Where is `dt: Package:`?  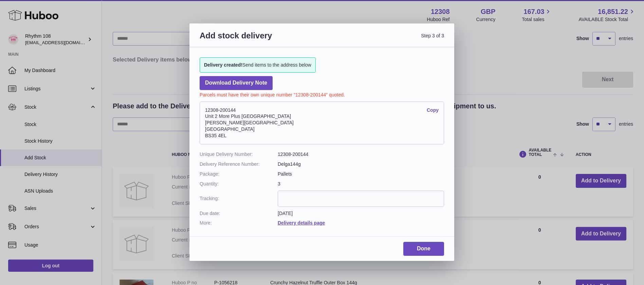
dt: Package: is located at coordinates (239, 174).